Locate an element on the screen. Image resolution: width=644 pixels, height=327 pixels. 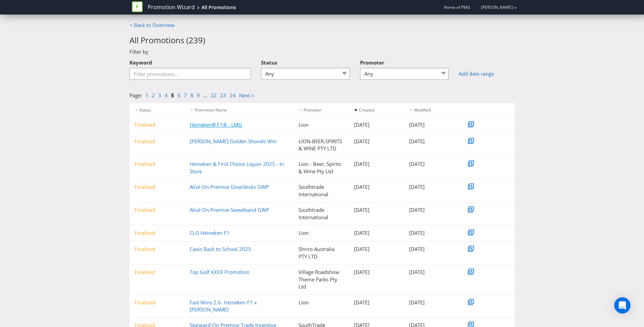
a: 6 is located at coordinates (179, 95).